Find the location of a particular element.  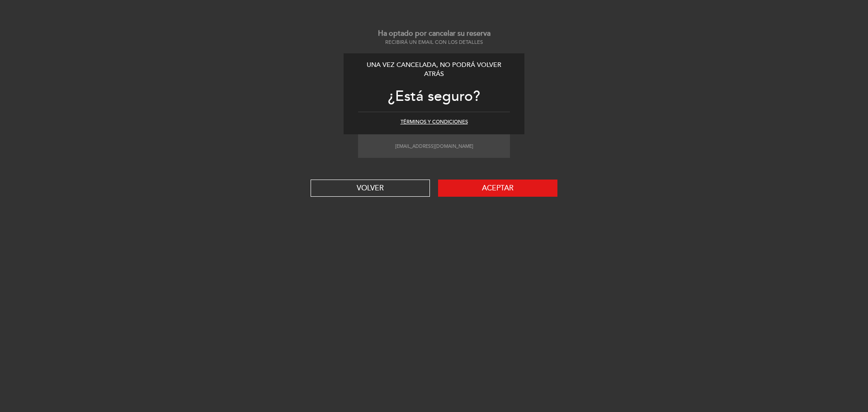

button: VOLVER is located at coordinates (370, 188).